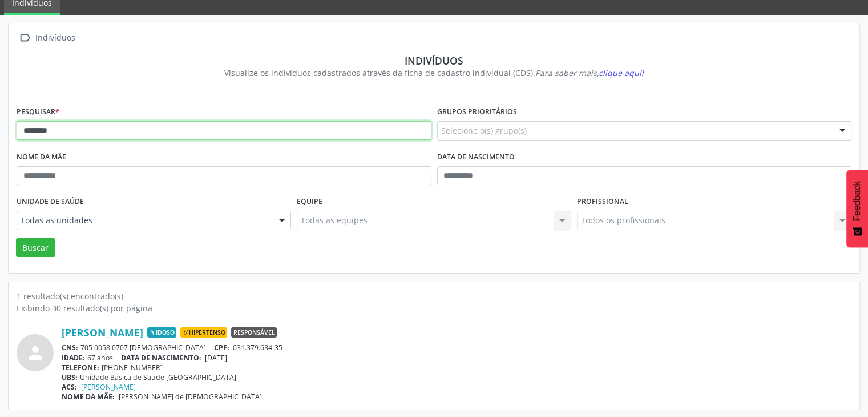 The width and height of the screenshot is (868, 417). What do you see at coordinates (35, 247) in the screenshot?
I see `button: Buscar` at bounding box center [35, 247].